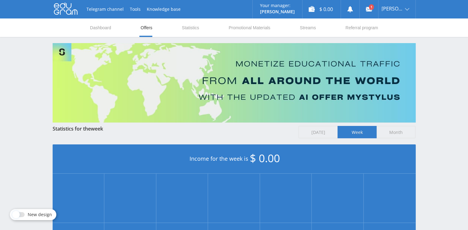 The height and width of the screenshot is (230, 468). What do you see at coordinates (234, 159) in the screenshot?
I see `div: Income for the week is` at bounding box center [234, 159].